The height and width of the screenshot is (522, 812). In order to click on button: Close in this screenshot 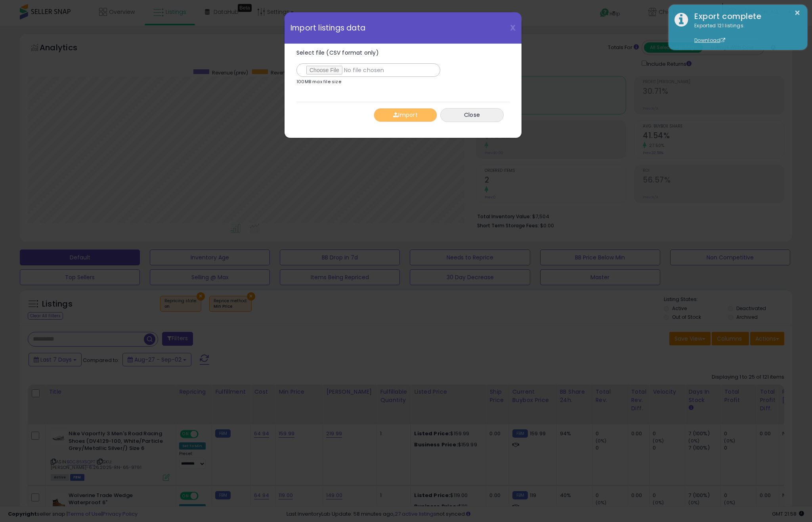, I will do `click(472, 115)`.